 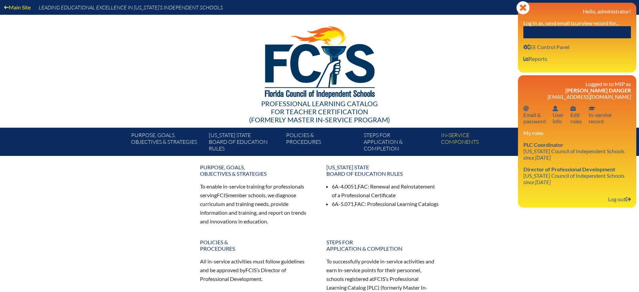 I want to click on img: FCISlogo221.eps, so click(x=319, y=60).